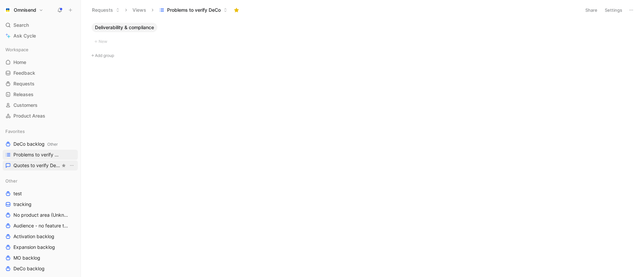 Image resolution: width=644 pixels, height=277 pixels. Describe the element at coordinates (193, 10) in the screenshot. I see `button: Problems to verify DeCo` at that location.